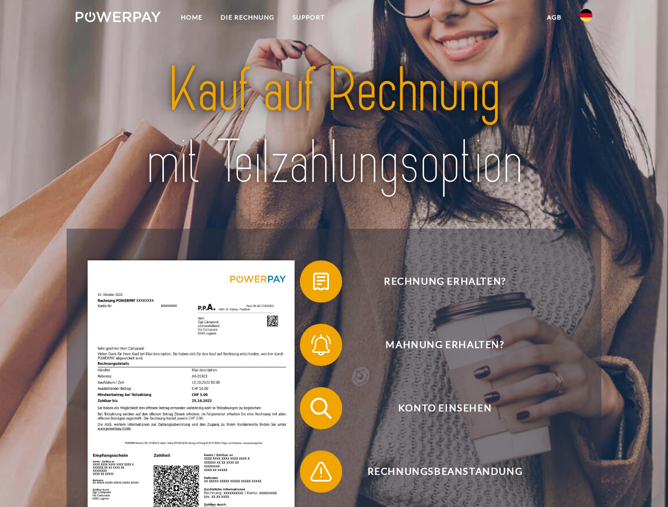 The height and width of the screenshot is (507, 668). I want to click on img: qb_warning.svg, so click(321, 472).